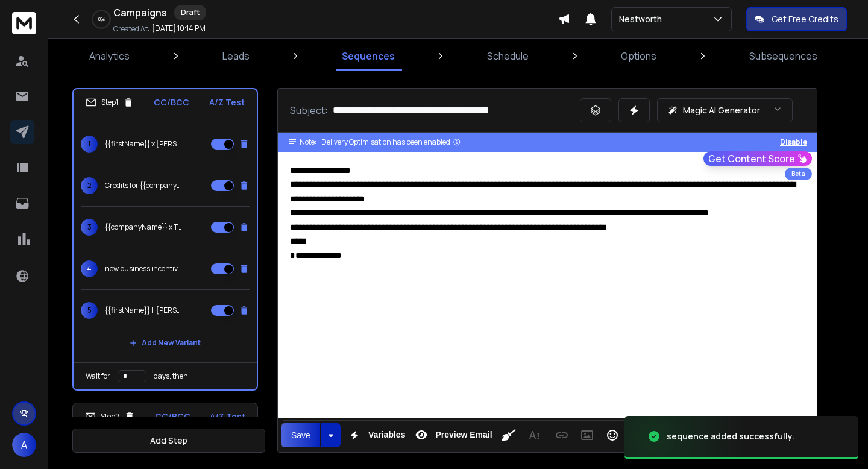 Image resolution: width=868 pixels, height=469 pixels. Describe the element at coordinates (612, 435) in the screenshot. I see `button: Emoticons` at that location.